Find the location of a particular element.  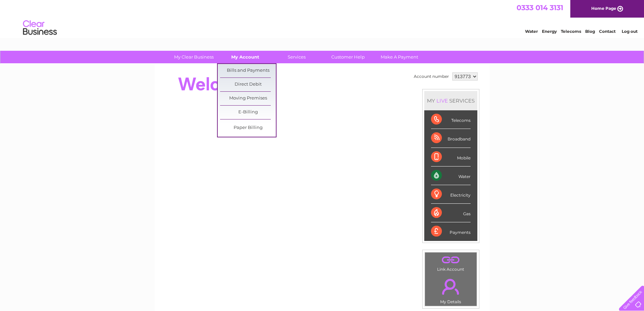

div: Broadband is located at coordinates (451, 138).